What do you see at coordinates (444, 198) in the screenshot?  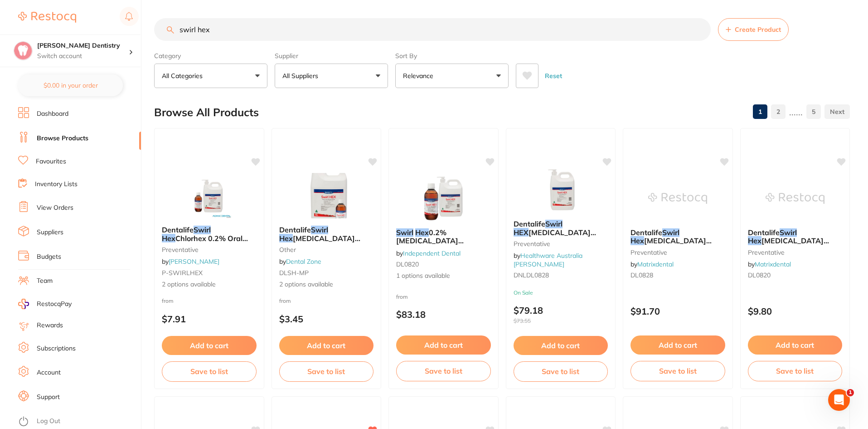 I see `img: Swirl Hex 0.2% Chlorhexidine Mouth Rinse` at bounding box center [444, 198].